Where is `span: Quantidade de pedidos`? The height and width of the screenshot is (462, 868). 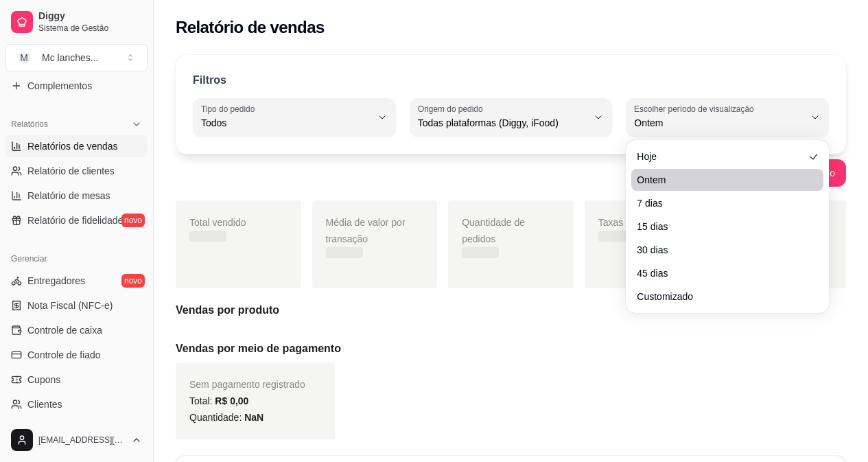
span: Quantidade de pedidos is located at coordinates (494, 231).